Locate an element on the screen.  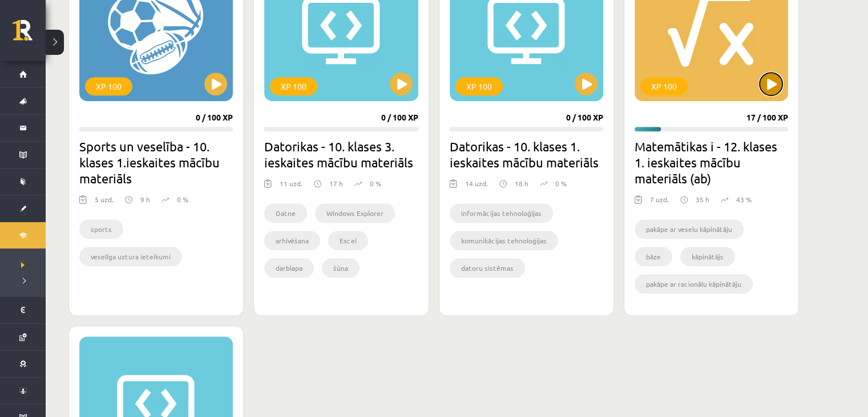
li: Windows Explorer is located at coordinates (355, 213).